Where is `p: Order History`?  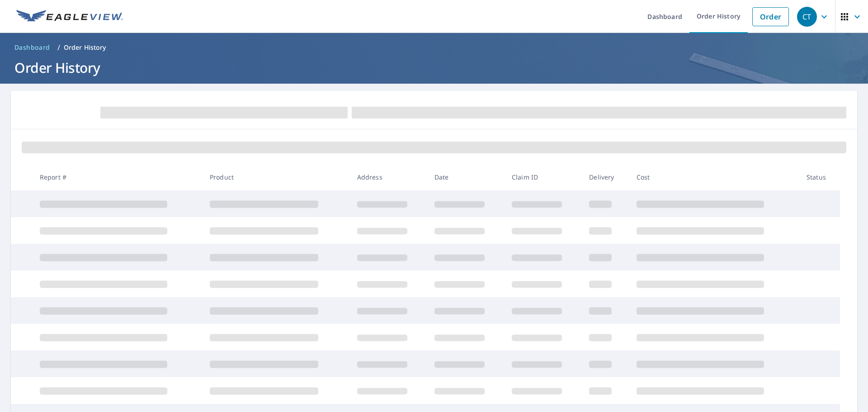 p: Order History is located at coordinates (85, 47).